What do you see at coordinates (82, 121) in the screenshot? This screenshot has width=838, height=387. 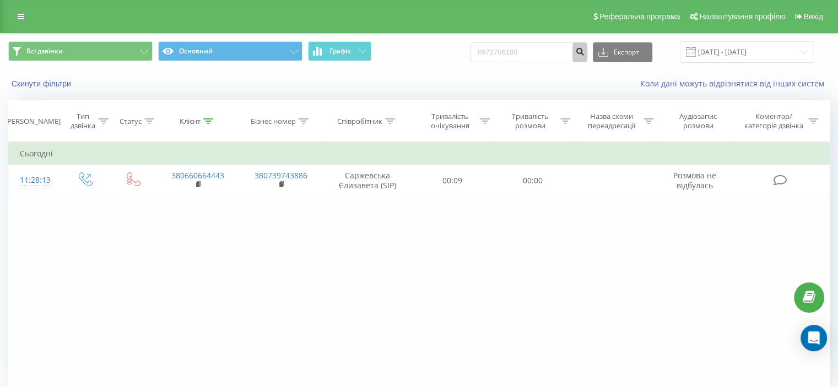 I see `div: Тип дзвінка` at bounding box center [82, 121].